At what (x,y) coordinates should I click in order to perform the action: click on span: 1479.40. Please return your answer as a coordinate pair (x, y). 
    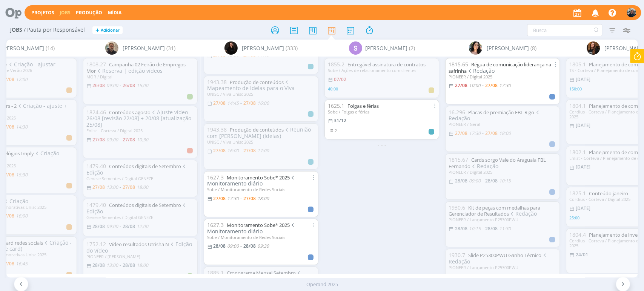
    Looking at the image, I should click on (97, 166).